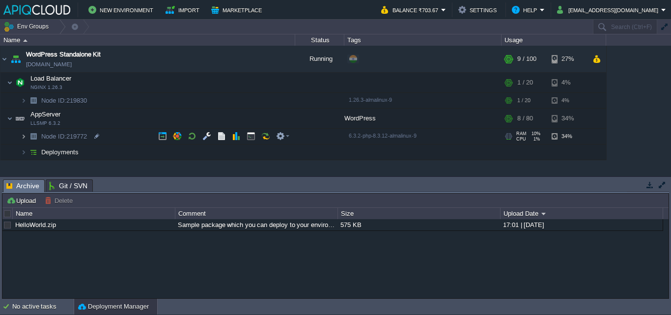 This screenshot has height=315, width=671. Describe the element at coordinates (383, 136) in the screenshot. I see `span: 6.3.2-php-8.3.12-almalinux-9` at that location.